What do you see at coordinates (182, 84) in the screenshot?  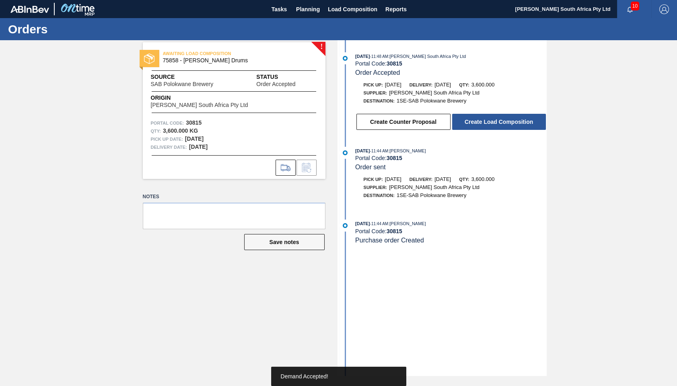 I see `span: SAB Polokwane Brewery` at bounding box center [182, 84].